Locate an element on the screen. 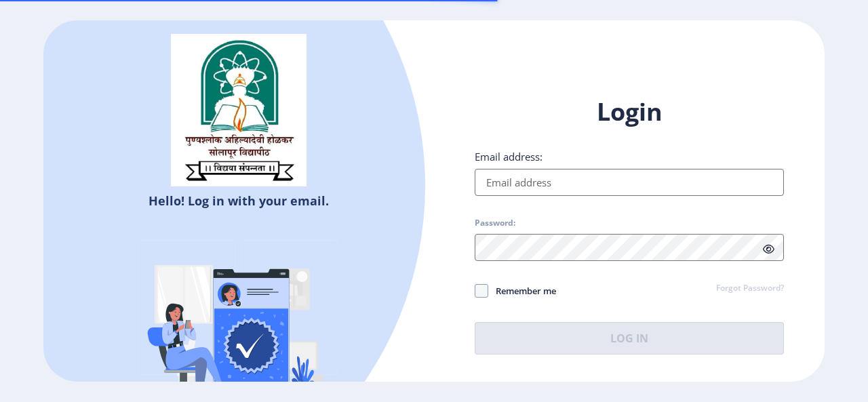 Image resolution: width=868 pixels, height=402 pixels. label: Email address: is located at coordinates (509, 156).